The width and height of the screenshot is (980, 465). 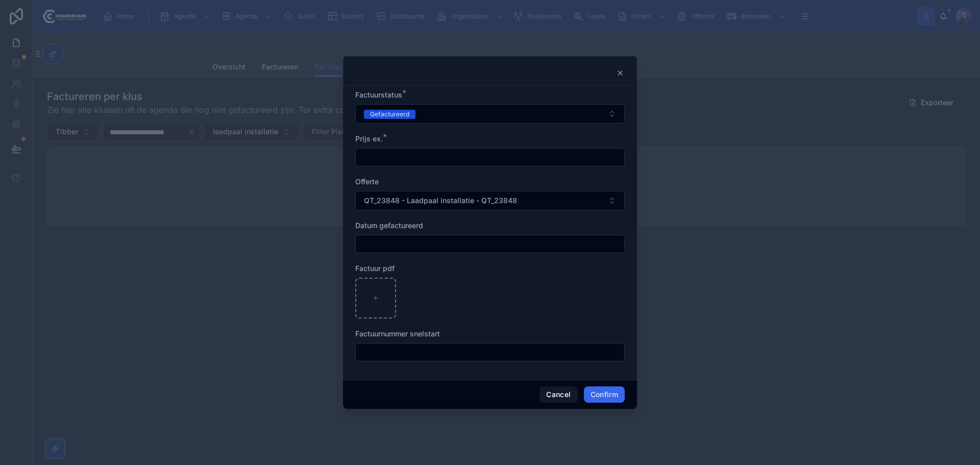 I want to click on button: Confirm, so click(x=604, y=395).